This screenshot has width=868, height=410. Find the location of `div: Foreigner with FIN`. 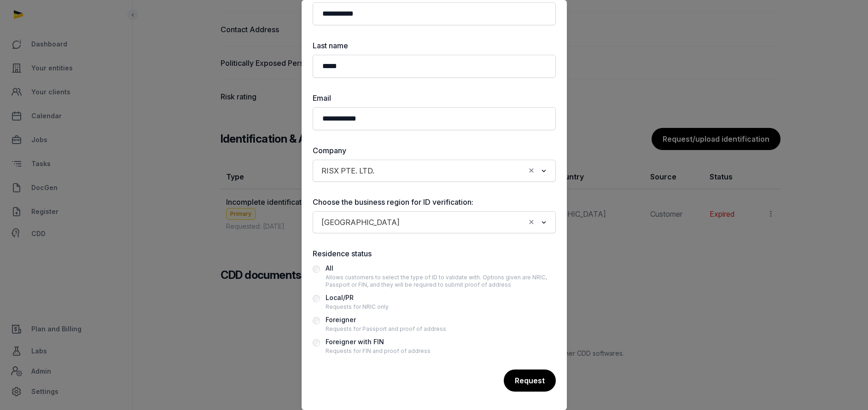

div: Foreigner with FIN is located at coordinates (378, 342).